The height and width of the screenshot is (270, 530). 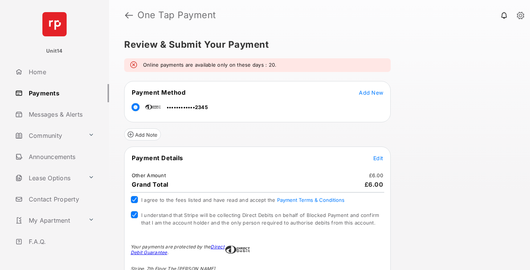 I want to click on a: Community, so click(x=48, y=136).